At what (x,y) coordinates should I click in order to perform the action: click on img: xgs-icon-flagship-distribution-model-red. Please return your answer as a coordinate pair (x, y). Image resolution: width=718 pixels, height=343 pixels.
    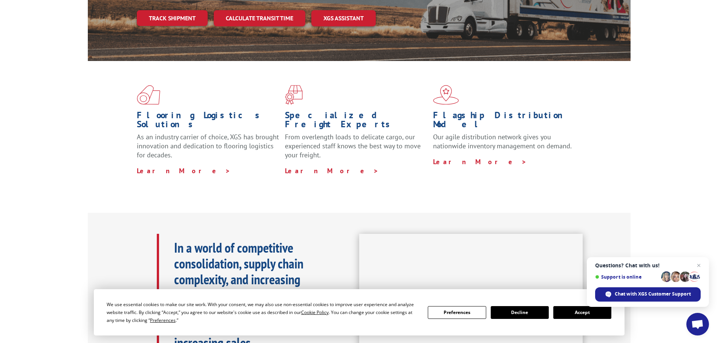
    Looking at the image, I should click on (446, 95).